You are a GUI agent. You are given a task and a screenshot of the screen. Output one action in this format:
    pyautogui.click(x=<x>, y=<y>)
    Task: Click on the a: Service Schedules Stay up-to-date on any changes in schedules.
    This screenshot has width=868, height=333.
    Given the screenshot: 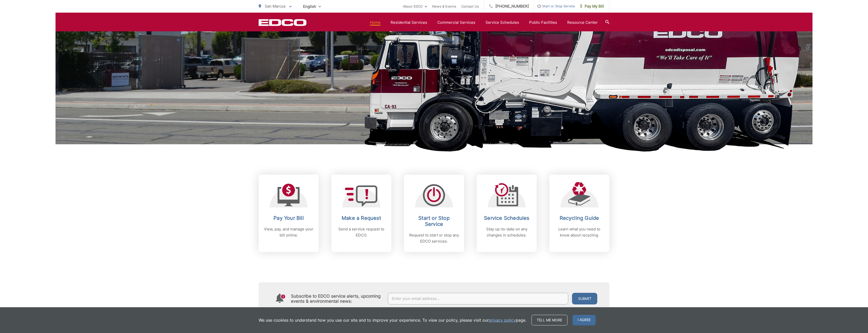 What is the action you would take?
    pyautogui.click(x=507, y=213)
    